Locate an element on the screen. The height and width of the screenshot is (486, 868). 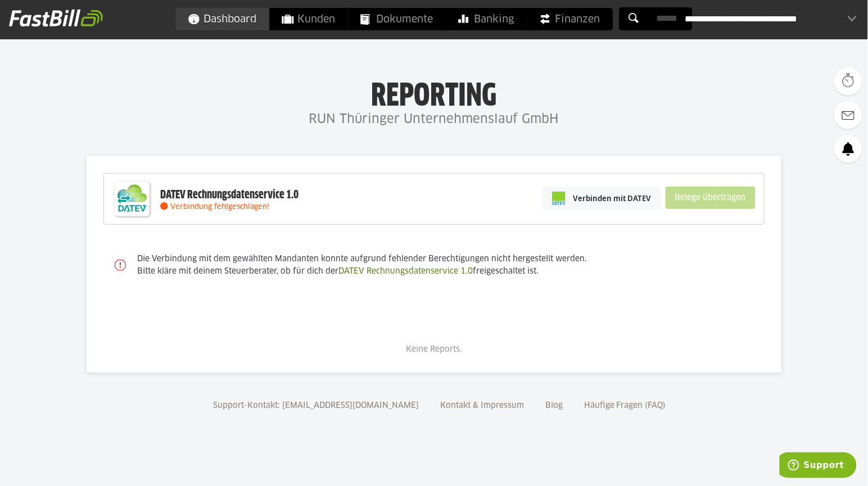
a: Kontakt & Impressum is located at coordinates (482, 406).